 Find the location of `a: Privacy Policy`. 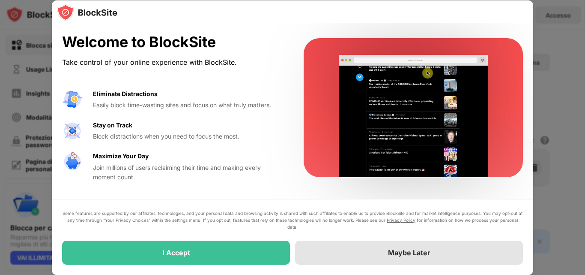

a: Privacy Policy is located at coordinates (401, 220).